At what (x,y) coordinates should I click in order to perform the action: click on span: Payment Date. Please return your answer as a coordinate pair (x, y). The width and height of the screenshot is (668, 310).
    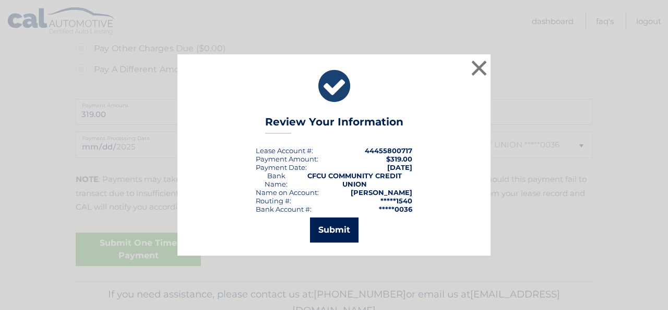
    Looking at the image, I should click on (280, 167).